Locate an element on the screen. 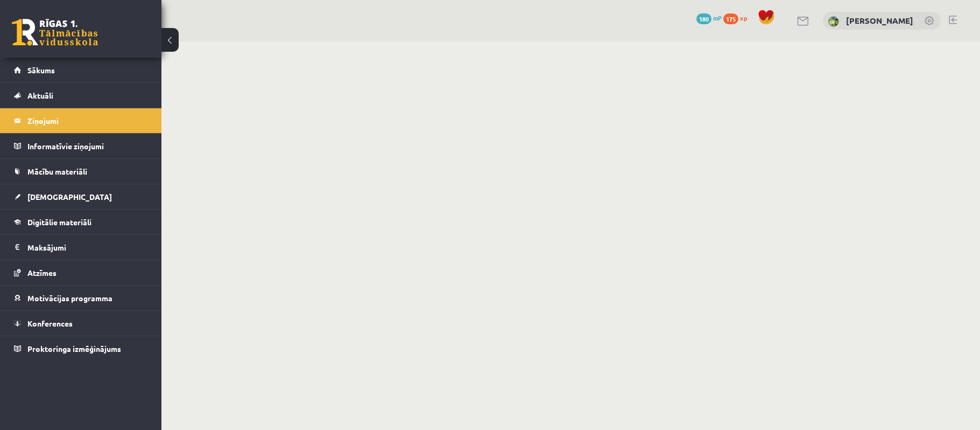 This screenshot has width=980, height=430. a: Atzīmes is located at coordinates (80, 272).